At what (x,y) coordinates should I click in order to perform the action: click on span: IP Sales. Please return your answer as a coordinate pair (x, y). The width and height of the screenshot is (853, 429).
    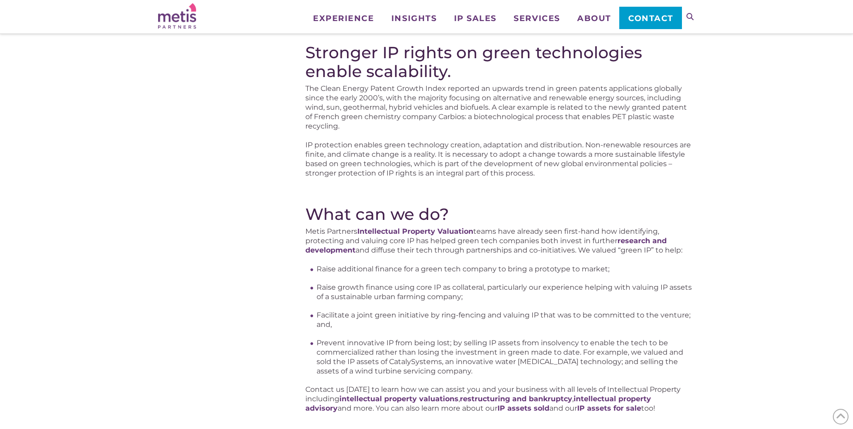
    Looking at the image, I should click on (475, 18).